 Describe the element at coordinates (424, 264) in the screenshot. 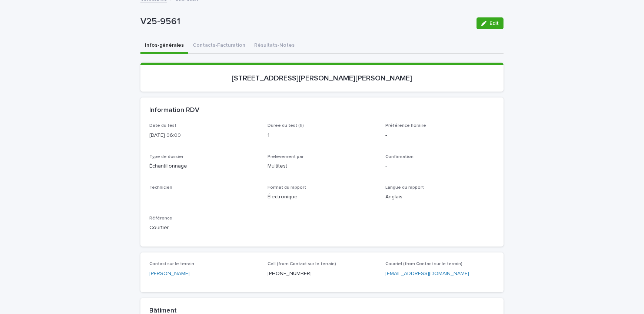

I see `span: Courriel (from Contact sur le terrain)` at that location.